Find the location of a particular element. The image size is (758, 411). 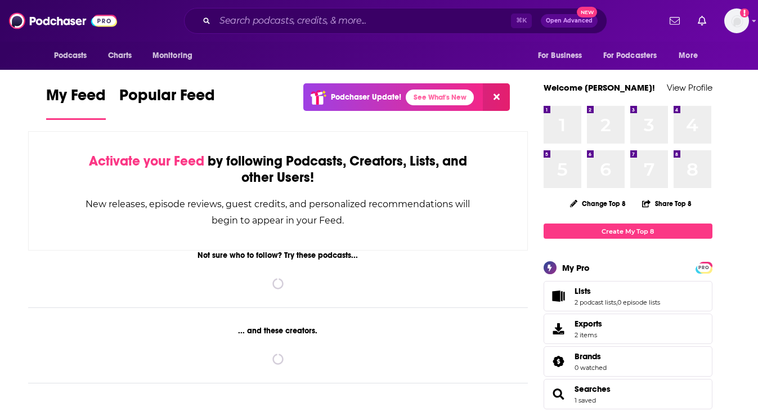

button: Show profile menu is located at coordinates (737, 21).